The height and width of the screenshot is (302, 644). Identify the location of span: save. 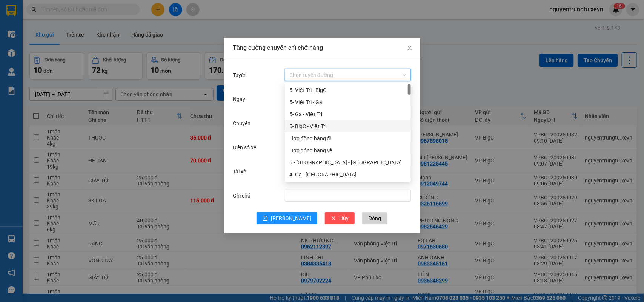
(265, 219).